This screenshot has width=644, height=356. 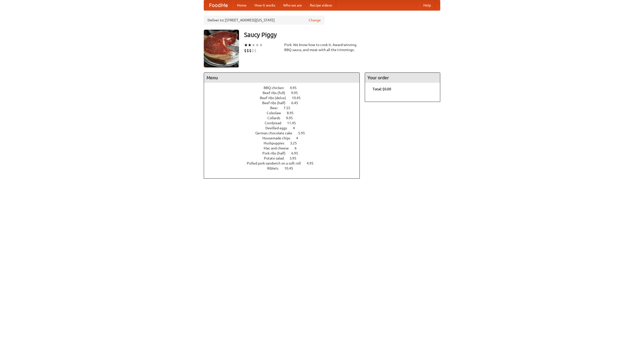 What do you see at coordinates (285, 103) in the screenshot?
I see `a: Beef ribs (half) 6.45` at bounding box center [285, 103].